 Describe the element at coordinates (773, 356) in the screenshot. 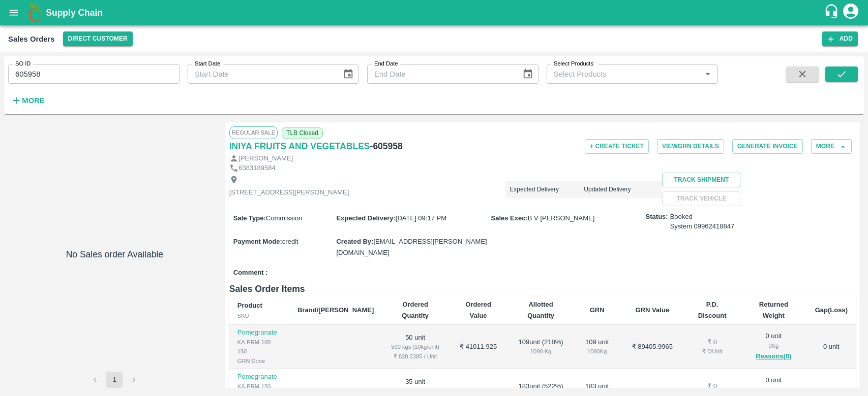

I see `button: Reasons(0)` at that location.